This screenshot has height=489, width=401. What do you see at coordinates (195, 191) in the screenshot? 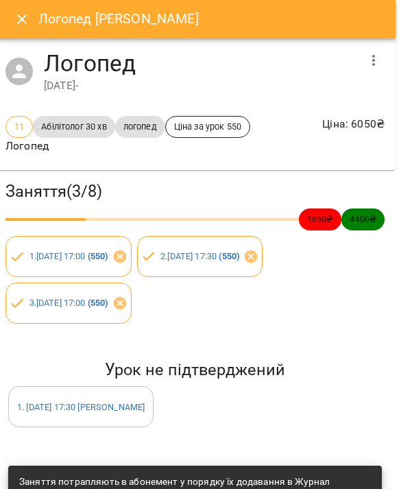
I see `h3: Заняття ( 3 / 8 )` at bounding box center [195, 191].